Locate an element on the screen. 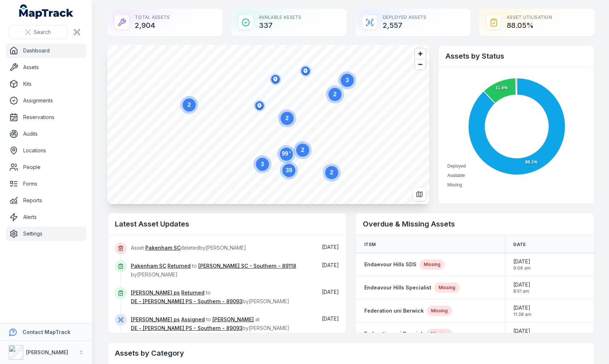 The width and height of the screenshot is (609, 364). a: People is located at coordinates (46, 167).